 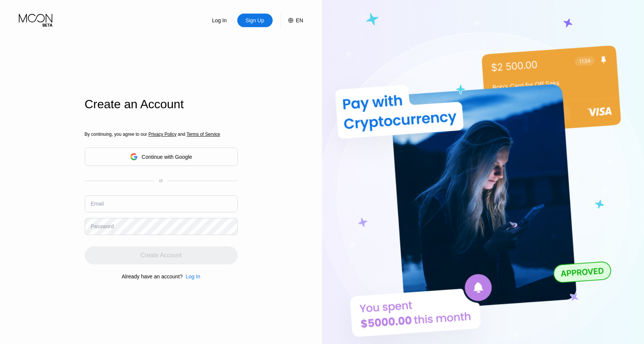 What do you see at coordinates (161, 181) in the screenshot?
I see `div: or` at bounding box center [161, 181].